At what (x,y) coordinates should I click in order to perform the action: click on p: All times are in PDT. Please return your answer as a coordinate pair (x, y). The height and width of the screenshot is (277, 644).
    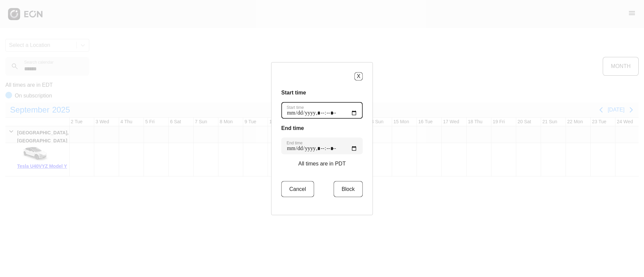
    Looking at the image, I should click on (322, 164).